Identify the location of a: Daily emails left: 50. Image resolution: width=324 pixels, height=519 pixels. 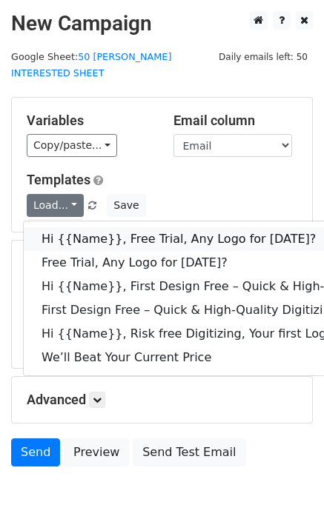
(263, 56).